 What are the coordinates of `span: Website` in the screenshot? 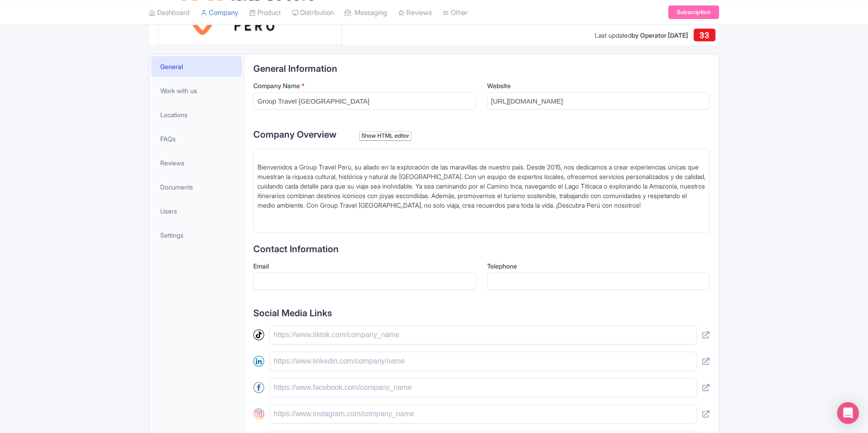 It's located at (499, 85).